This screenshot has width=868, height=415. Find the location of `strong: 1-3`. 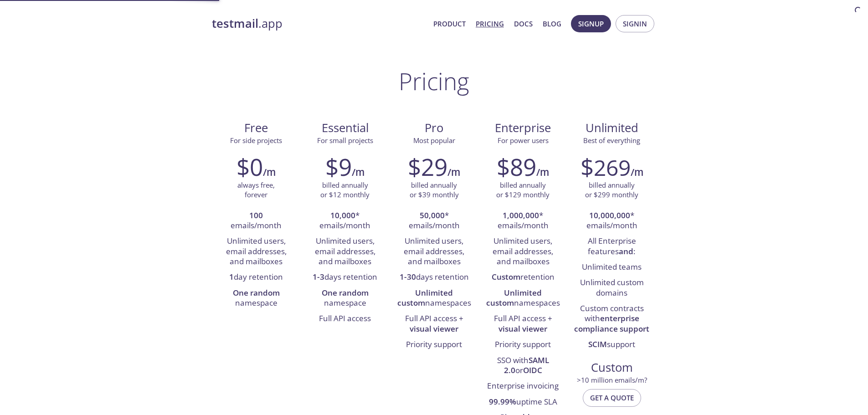

strong: 1-3 is located at coordinates (318, 277).